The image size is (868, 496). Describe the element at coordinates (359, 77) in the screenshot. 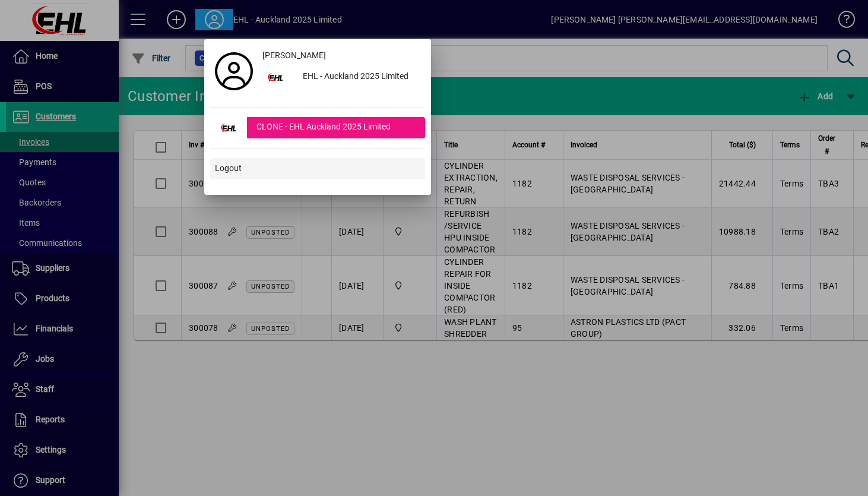

I see `div: EHL - Auckland 2025 Limited` at that location.